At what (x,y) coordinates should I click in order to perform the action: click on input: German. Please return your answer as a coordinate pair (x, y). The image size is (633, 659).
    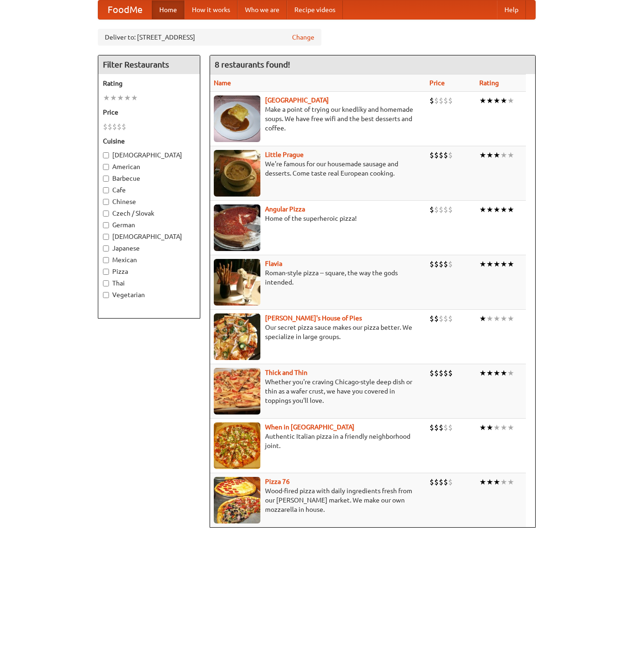
    Looking at the image, I should click on (106, 225).